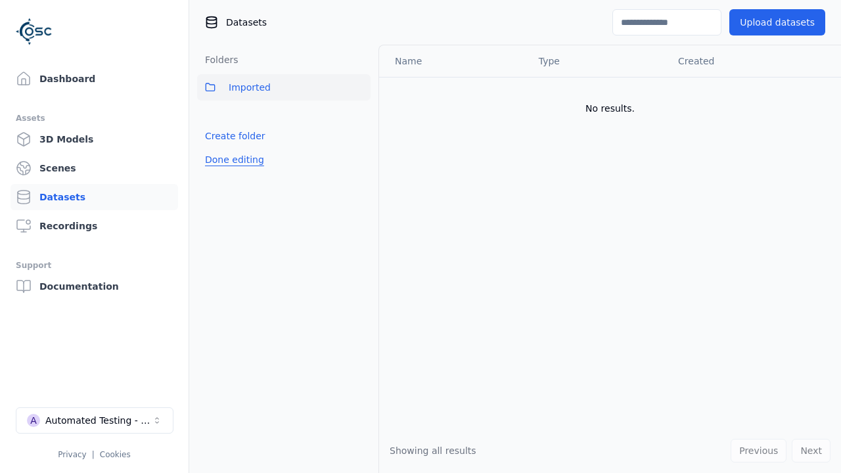 Image resolution: width=841 pixels, height=473 pixels. Describe the element at coordinates (94, 118) in the screenshot. I see `div: Assets` at that location.